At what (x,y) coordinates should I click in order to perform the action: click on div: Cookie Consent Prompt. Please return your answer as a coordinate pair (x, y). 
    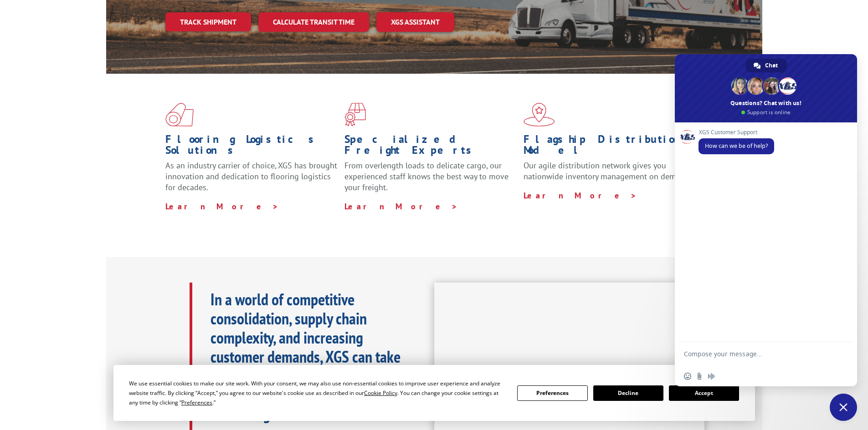
    Looking at the image, I should click on (434, 393).